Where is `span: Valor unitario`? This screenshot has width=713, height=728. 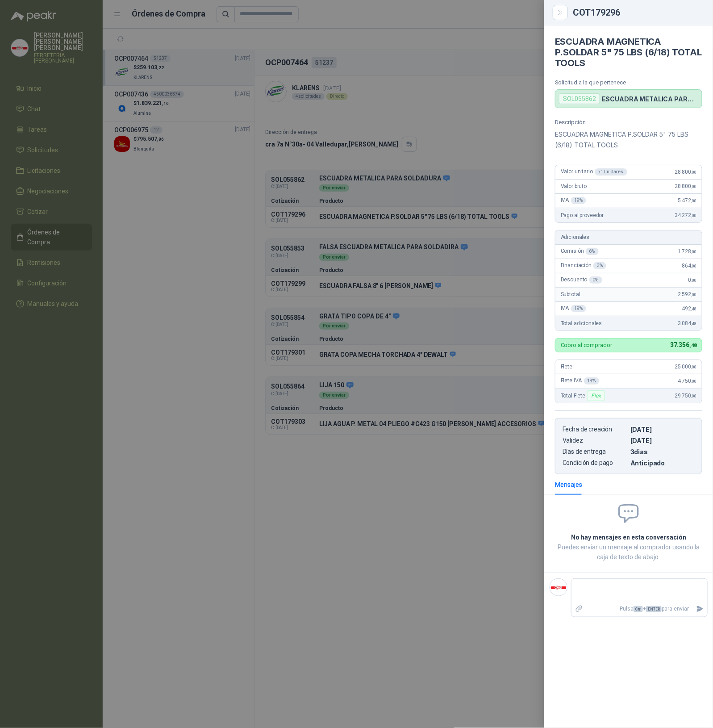
span: Valor unitario is located at coordinates (594, 172).